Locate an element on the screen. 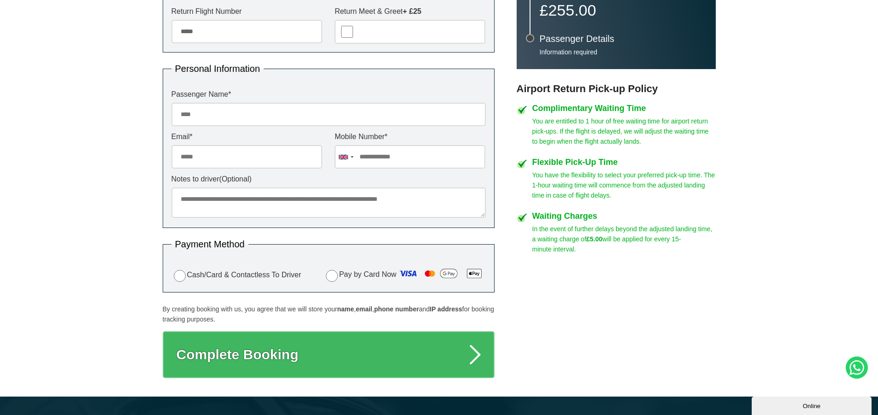  legend: Payment Method is located at coordinates (210, 244).